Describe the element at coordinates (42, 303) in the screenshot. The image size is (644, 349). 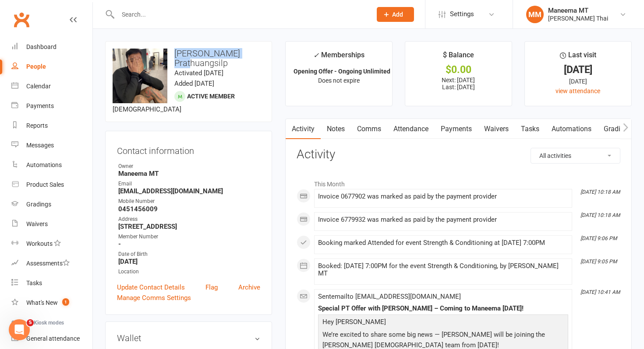
I see `div: What's New` at that location.